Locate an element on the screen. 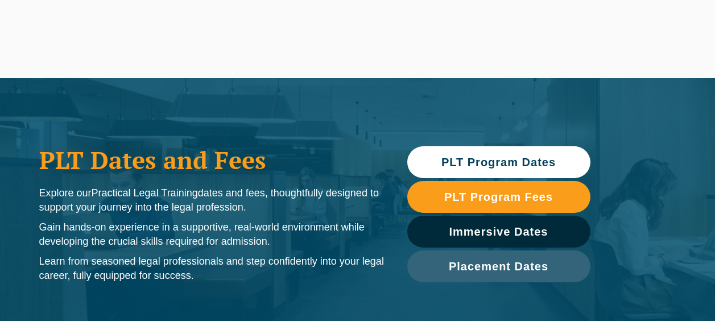 Image resolution: width=715 pixels, height=321 pixels. p: Gain hands-on experience in a supportive, real-world environment while developing the crucial ski... is located at coordinates (212, 234).